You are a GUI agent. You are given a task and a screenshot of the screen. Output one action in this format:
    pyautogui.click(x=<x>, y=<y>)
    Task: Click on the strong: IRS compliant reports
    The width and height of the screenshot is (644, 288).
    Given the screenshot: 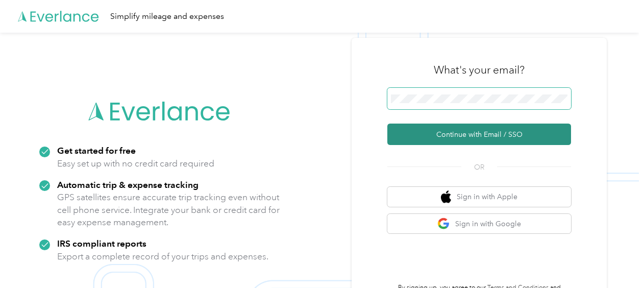 What is the action you would take?
    pyautogui.click(x=102, y=243)
    